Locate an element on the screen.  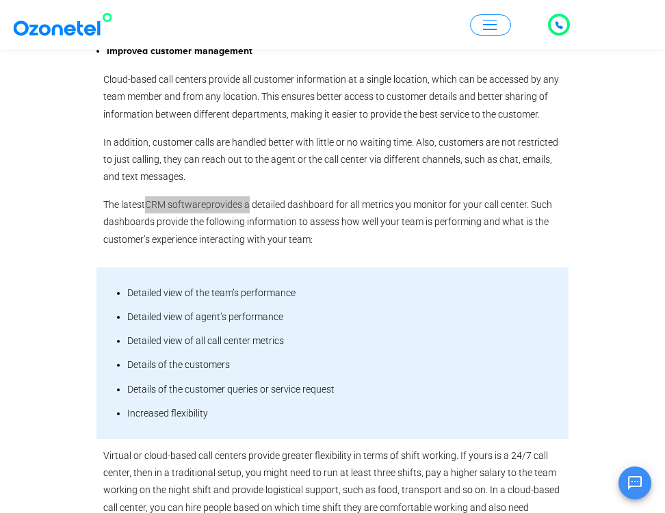
li: Detailed view of all call center metrics is located at coordinates (341, 341).